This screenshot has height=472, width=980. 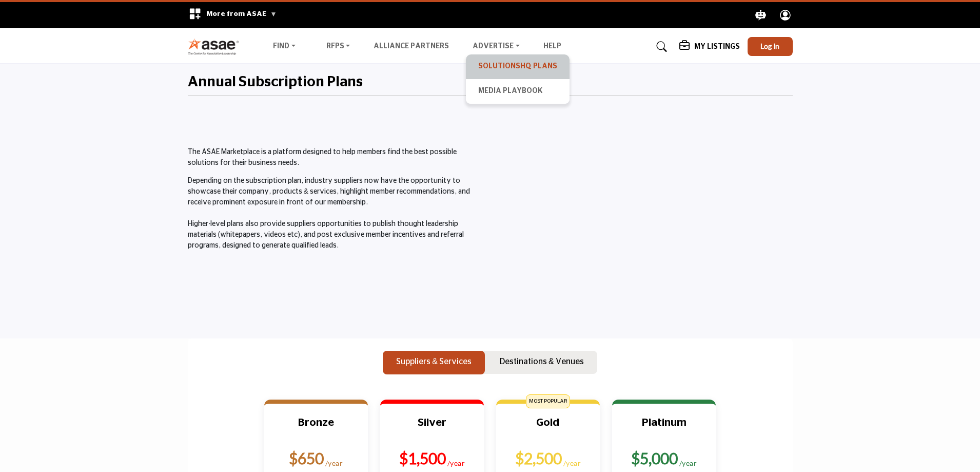 What do you see at coordinates (542, 362) in the screenshot?
I see `button: Destinations & Venues` at bounding box center [542, 362].